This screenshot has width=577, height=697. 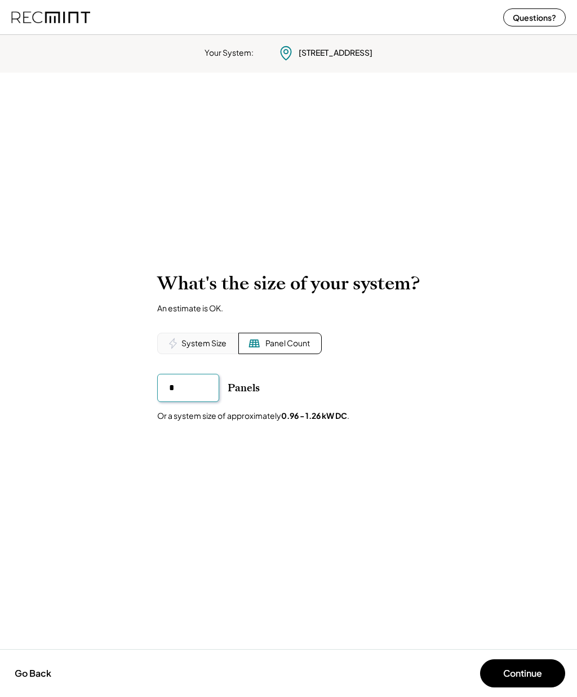 I want to click on div: Panels, so click(x=243, y=388).